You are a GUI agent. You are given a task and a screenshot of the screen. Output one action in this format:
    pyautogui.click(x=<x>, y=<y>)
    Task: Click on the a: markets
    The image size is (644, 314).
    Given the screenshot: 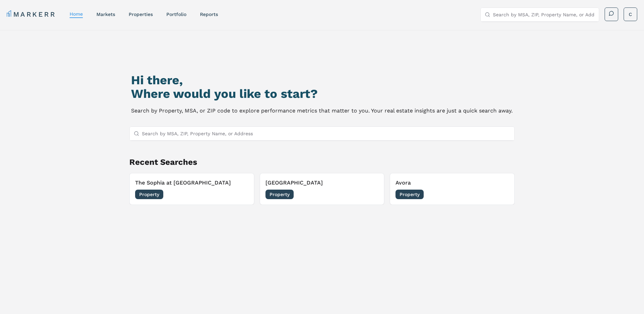 What is the action you would take?
    pyautogui.click(x=105, y=14)
    